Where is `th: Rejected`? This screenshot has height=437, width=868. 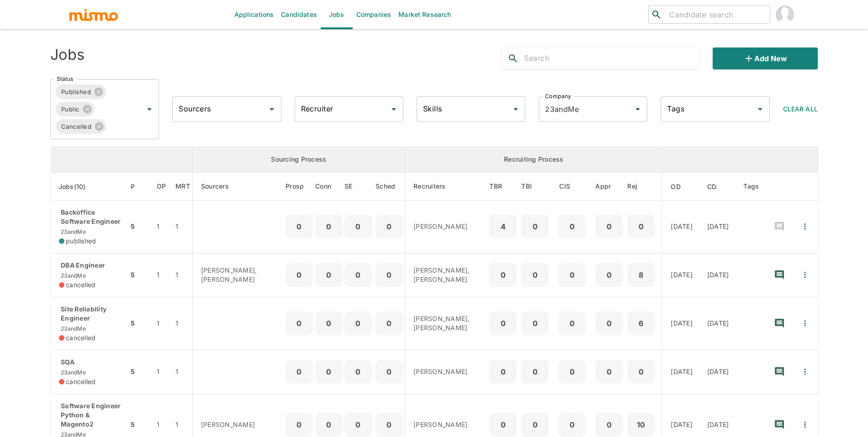 th: Rejected is located at coordinates (644, 186).